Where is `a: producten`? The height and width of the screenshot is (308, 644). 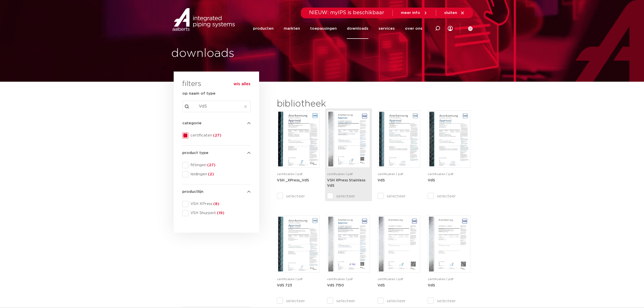
a: producten is located at coordinates (263, 28).